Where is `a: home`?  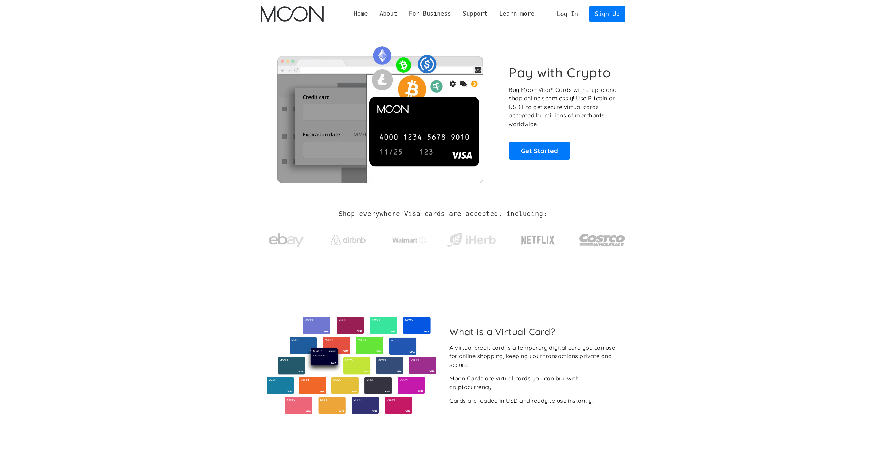
a: home is located at coordinates (292, 14).